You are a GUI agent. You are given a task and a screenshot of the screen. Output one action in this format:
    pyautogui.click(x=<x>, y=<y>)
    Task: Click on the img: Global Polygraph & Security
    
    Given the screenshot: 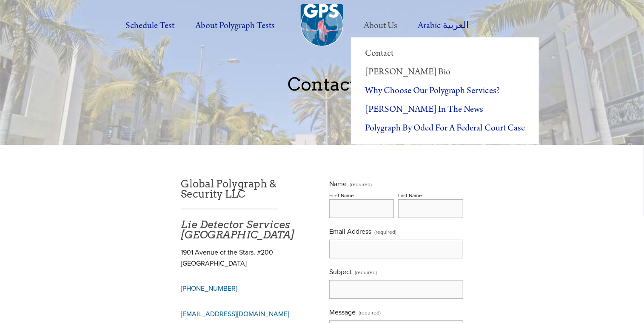 What is the action you would take?
    pyautogui.click(x=322, y=25)
    